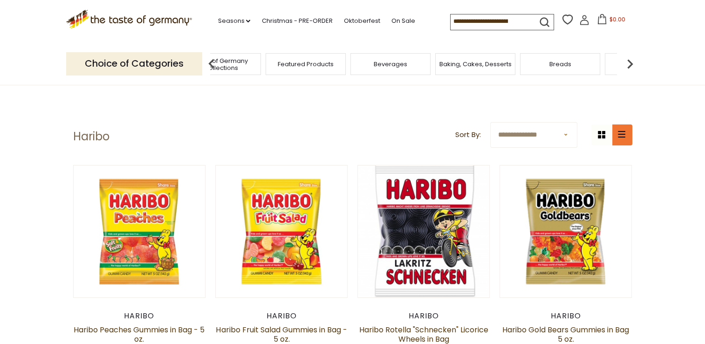 This screenshot has width=705, height=344. Describe the element at coordinates (306, 64) in the screenshot. I see `span: Featured Products` at that location.